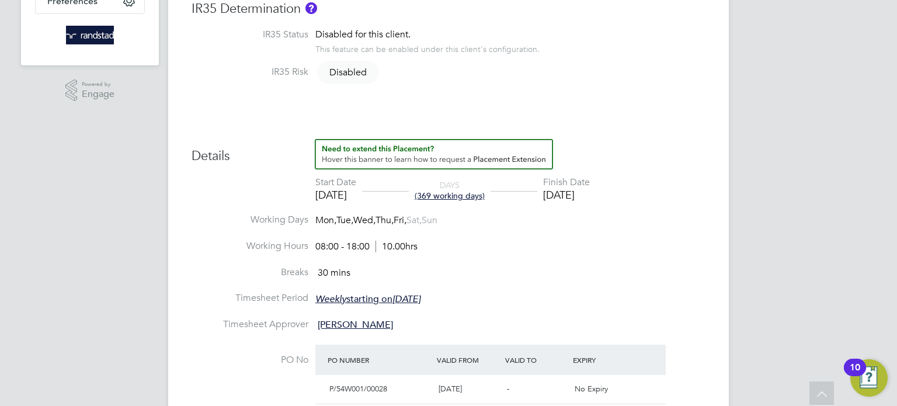 This screenshot has width=897, height=406. I want to click on label: Timesheet Approver, so click(250, 324).